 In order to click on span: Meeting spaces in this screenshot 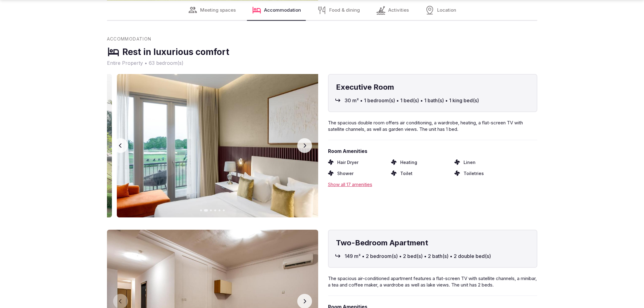, I will do `click(218, 10)`.